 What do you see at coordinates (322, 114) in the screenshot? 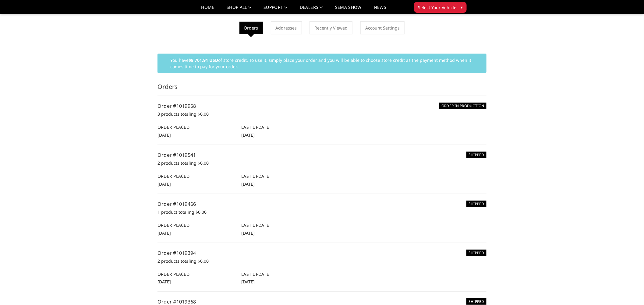
I see `p: 3 products totaling $0.00` at bounding box center [322, 114].